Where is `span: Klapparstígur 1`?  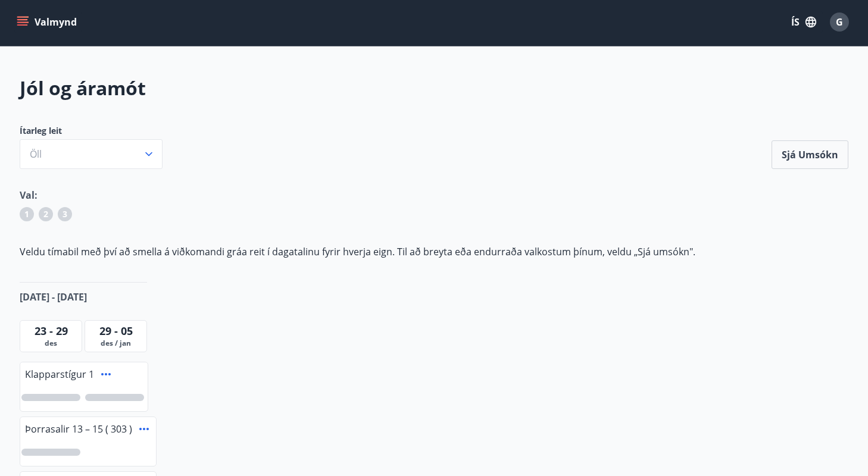
span: Klapparstígur 1 is located at coordinates (59, 374).